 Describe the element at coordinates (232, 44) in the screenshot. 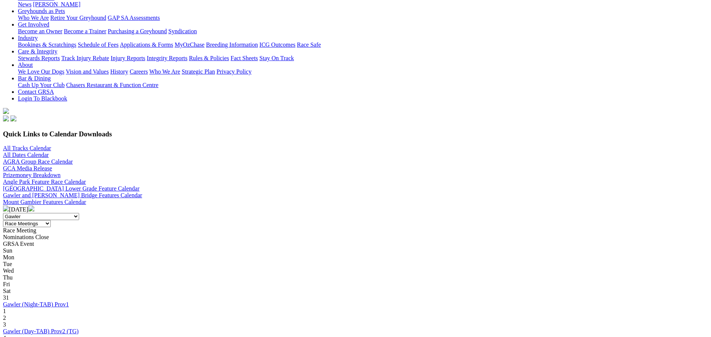

I see `a: Breeding Information` at that location.